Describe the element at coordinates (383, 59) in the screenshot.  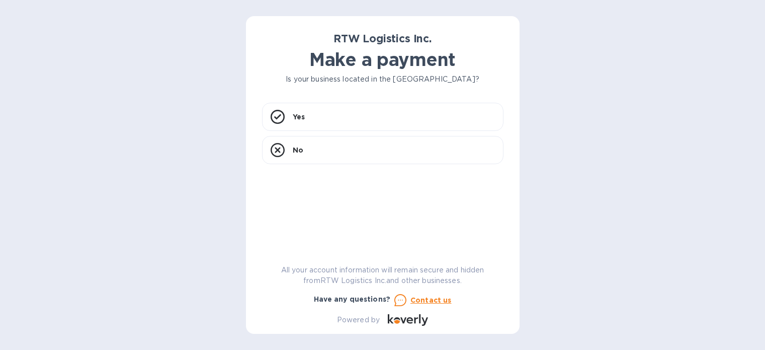
I see `h1: Make a payment` at that location.